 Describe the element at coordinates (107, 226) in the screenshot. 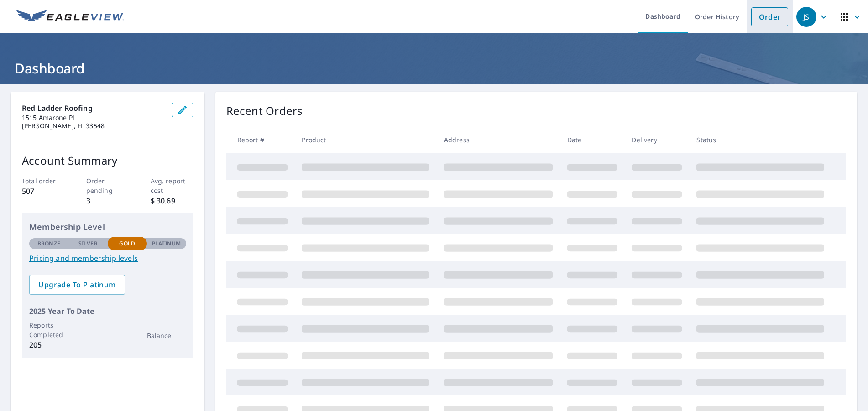

I see `p: Membership Level` at that location.